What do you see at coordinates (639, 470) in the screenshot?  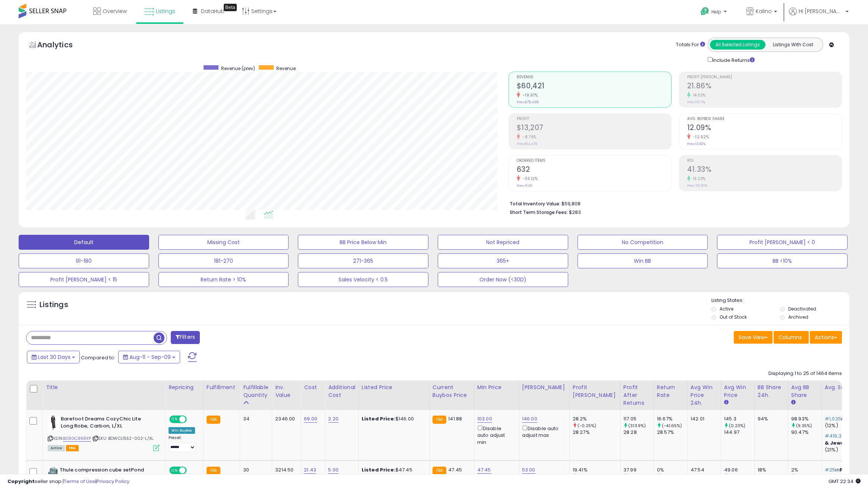 I see `div: 37.99` at bounding box center [639, 470].